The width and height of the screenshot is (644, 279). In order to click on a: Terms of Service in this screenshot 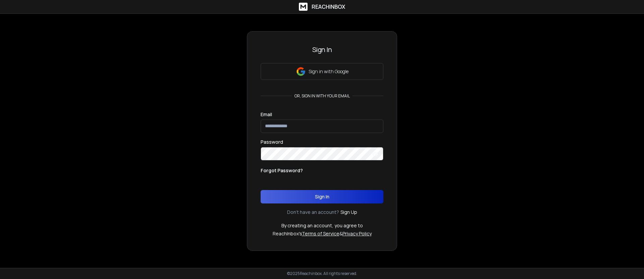, I will do `click(321, 233)`.